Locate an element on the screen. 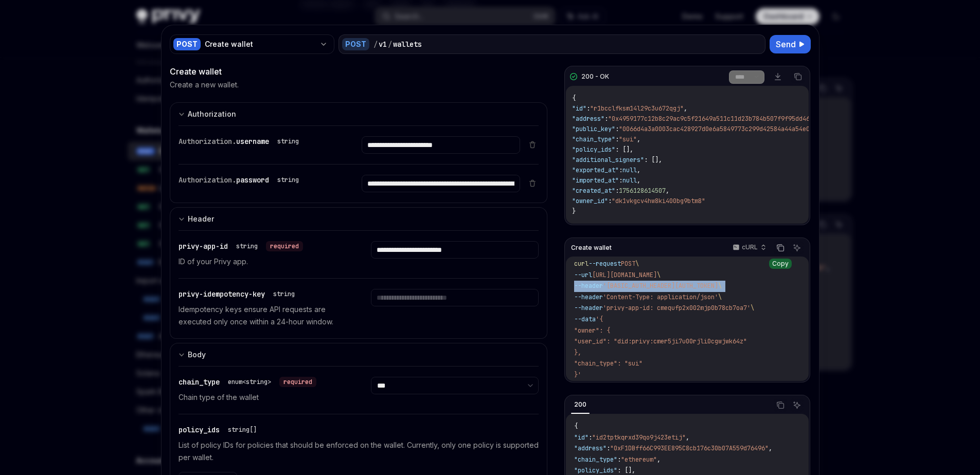 Image resolution: width=980 pixels, height=475 pixels. div: Copy is located at coordinates (781, 264).